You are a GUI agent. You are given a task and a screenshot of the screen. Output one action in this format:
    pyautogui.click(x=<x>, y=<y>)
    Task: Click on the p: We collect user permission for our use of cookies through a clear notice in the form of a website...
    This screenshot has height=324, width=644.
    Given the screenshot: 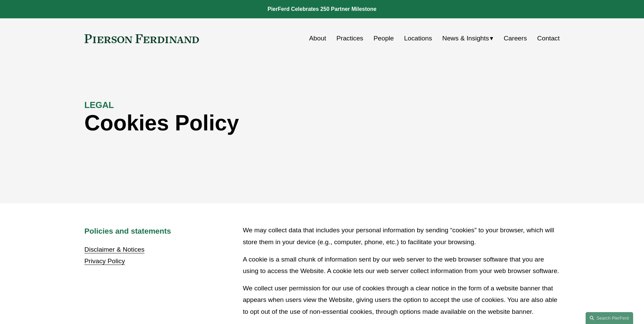 What is the action you would take?
    pyautogui.click(x=401, y=300)
    